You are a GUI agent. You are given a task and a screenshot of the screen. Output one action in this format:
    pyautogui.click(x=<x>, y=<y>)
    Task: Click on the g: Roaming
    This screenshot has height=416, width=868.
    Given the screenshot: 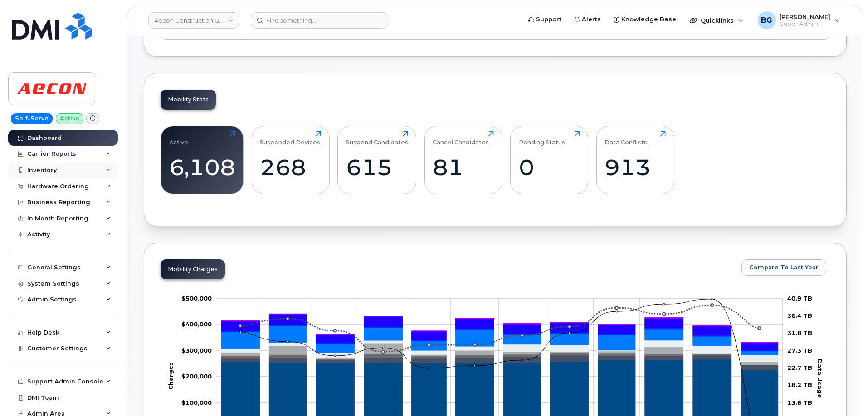 What is the action you would take?
    pyautogui.click(x=500, y=363)
    